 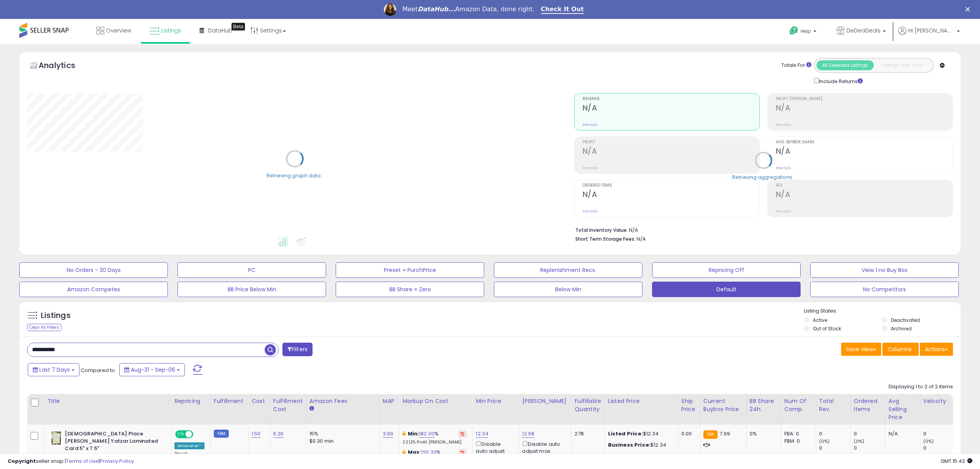 I want to click on a: Privacy Policy, so click(x=117, y=461).